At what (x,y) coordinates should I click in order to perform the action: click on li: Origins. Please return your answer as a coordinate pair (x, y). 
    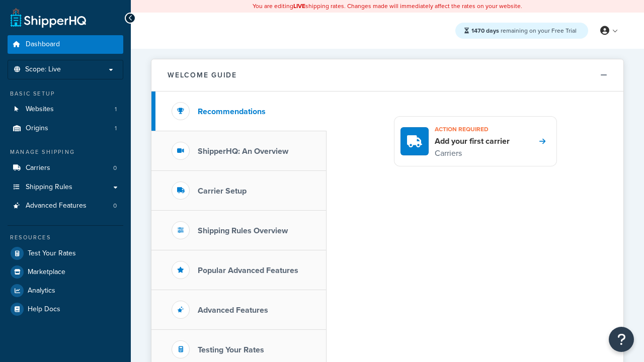
    Looking at the image, I should click on (65, 128).